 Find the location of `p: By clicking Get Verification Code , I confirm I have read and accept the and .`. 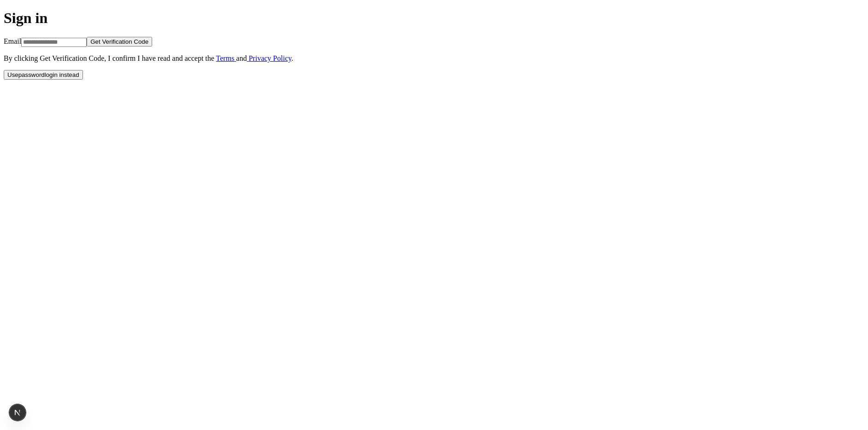

p: By clicking Get Verification Code , I confirm I have read and accept the and . is located at coordinates (433, 58).